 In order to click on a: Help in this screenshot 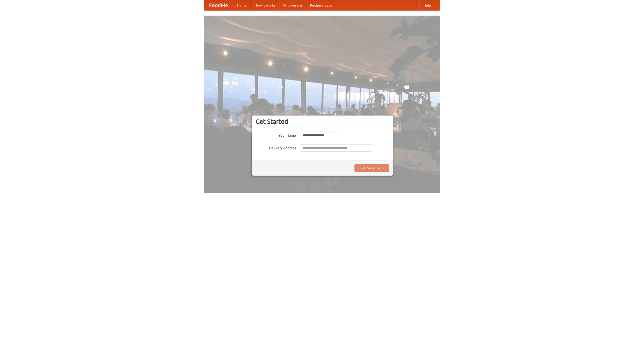, I will do `click(427, 5)`.